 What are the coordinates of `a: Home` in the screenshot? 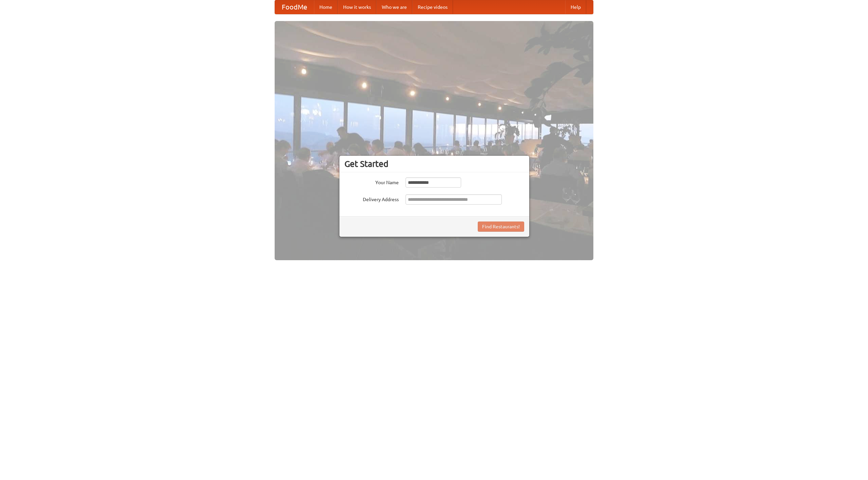 It's located at (326, 7).